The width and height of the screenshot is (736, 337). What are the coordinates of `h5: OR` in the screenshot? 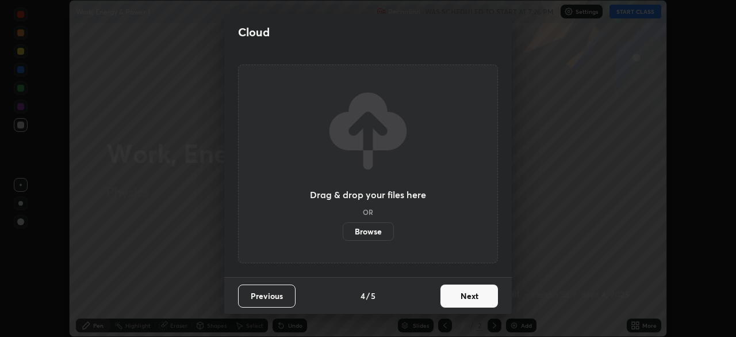 It's located at (368, 212).